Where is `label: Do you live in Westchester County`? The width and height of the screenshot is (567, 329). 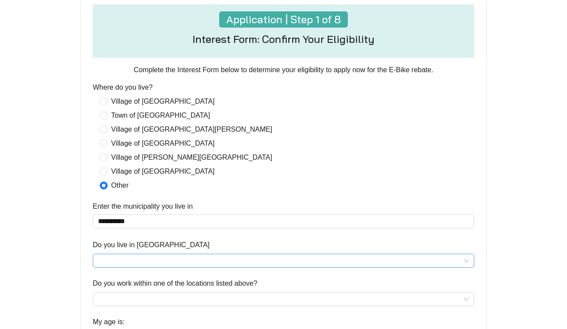 label: Do you live in Westchester County is located at coordinates (151, 245).